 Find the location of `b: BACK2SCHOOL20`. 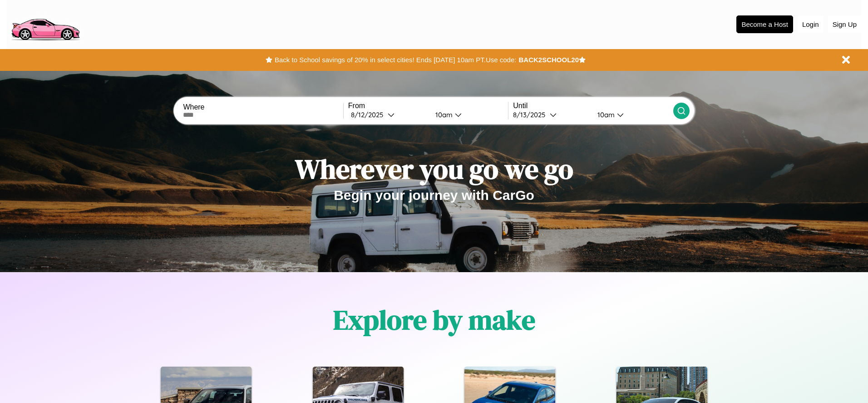

b: BACK2SCHOOL20 is located at coordinates (548, 59).